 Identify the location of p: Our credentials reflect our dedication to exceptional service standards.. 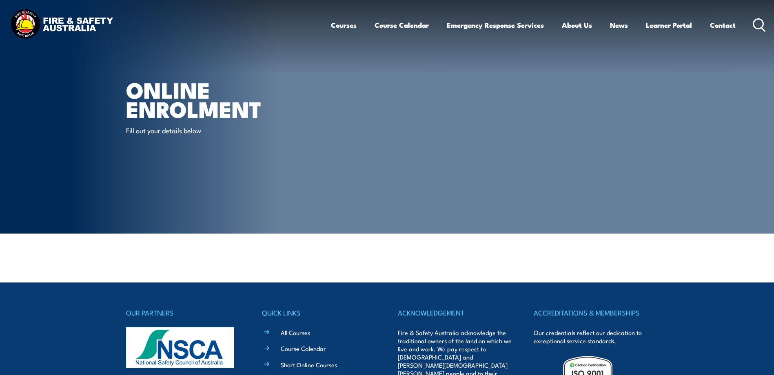
(591, 337).